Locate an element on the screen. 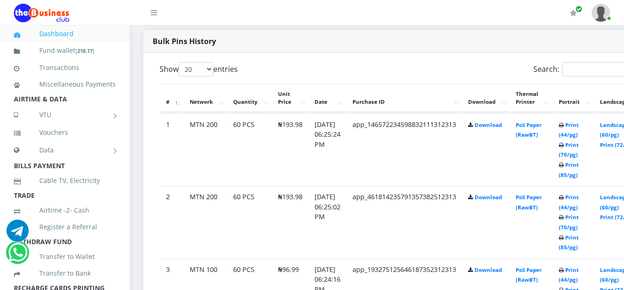 Image resolution: width=624 pixels, height=290 pixels. a: Transactions is located at coordinates (65, 68).